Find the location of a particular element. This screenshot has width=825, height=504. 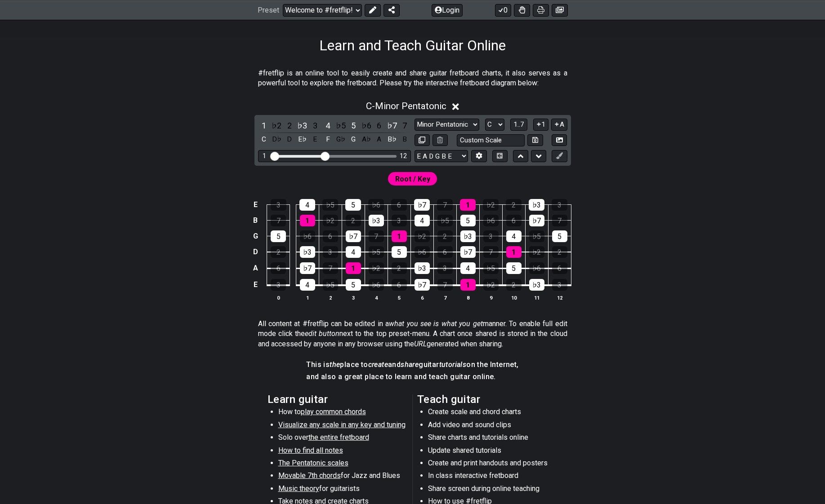

button: Create image is located at coordinates (560, 10).